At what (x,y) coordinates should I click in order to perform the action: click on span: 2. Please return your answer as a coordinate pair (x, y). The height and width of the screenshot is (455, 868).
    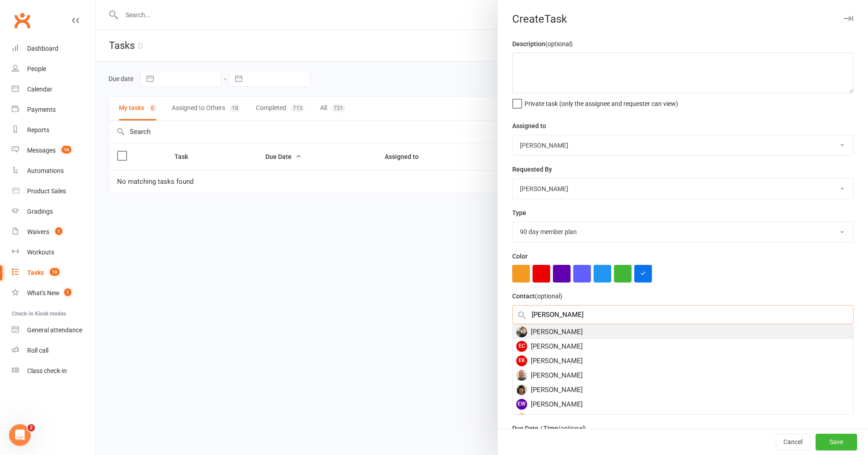
    Looking at the image, I should click on (31, 427).